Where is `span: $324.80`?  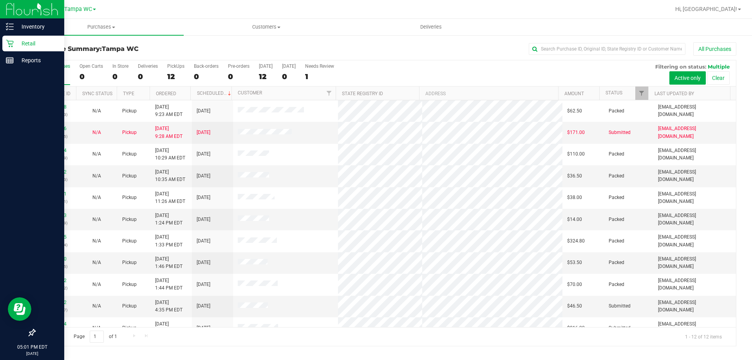
span: $324.80 is located at coordinates (576, 241).